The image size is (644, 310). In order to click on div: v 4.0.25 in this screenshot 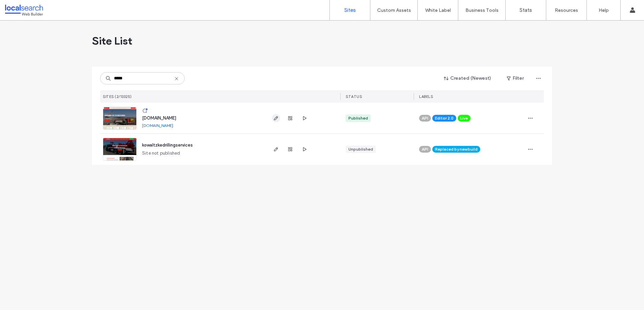, I will do `click(26, 14)`.